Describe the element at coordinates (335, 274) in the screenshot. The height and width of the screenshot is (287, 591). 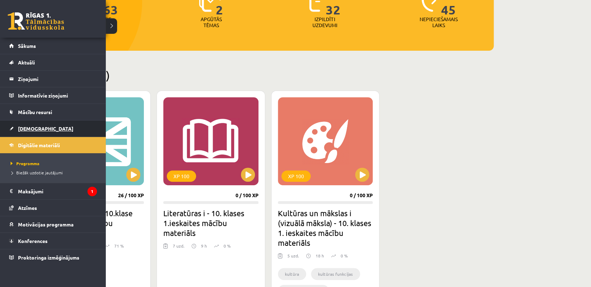
I see `li: kultūras funkcijas` at that location.